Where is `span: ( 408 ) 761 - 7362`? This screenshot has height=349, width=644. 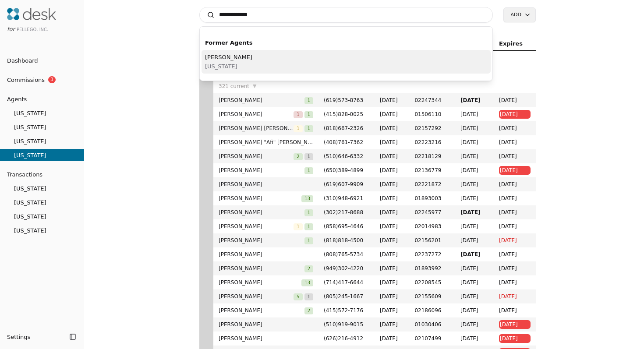 span: ( 408 ) 761 - 7362 is located at coordinates (344, 143).